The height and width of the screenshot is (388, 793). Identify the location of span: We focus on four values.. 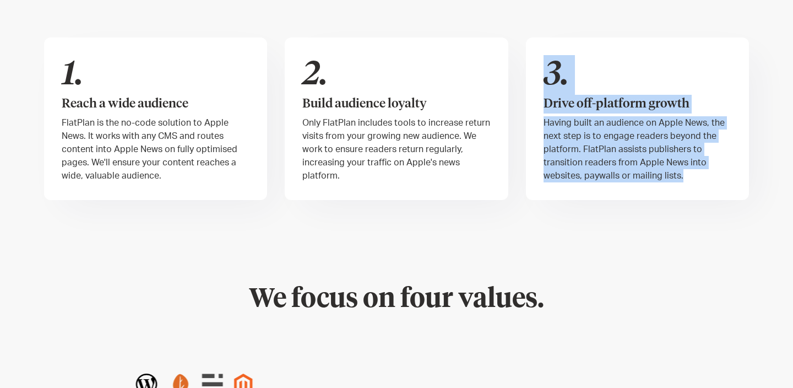
(396, 299).